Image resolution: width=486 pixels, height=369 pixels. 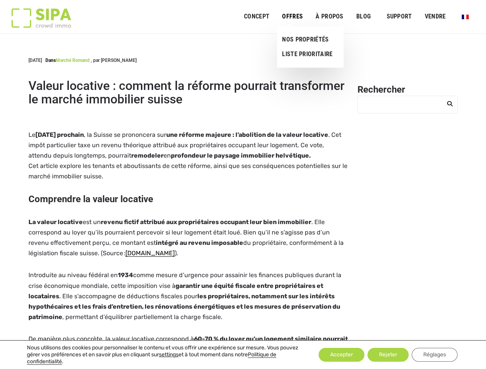 What do you see at coordinates (465, 17) in the screenshot?
I see `img: Français` at bounding box center [465, 17].